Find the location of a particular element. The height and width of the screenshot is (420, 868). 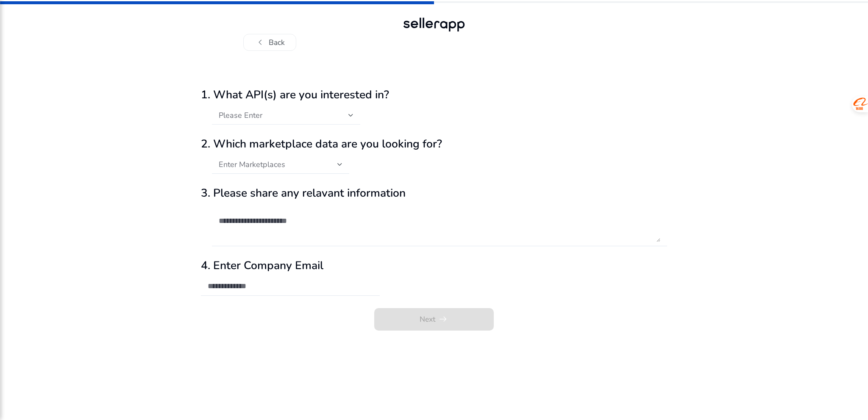

h2: 1. What API(s) are you interested in? is located at coordinates (434, 95).